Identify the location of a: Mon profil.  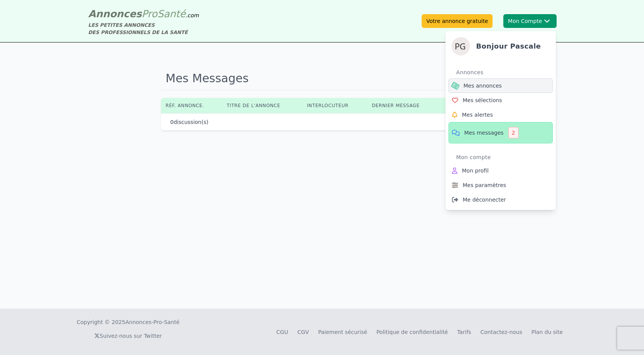
(500, 171).